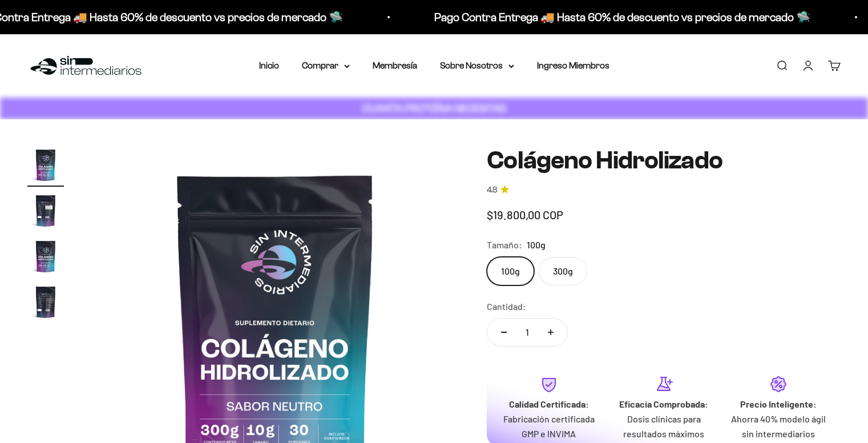  I want to click on strong: Calidad Certificada:, so click(549, 404).